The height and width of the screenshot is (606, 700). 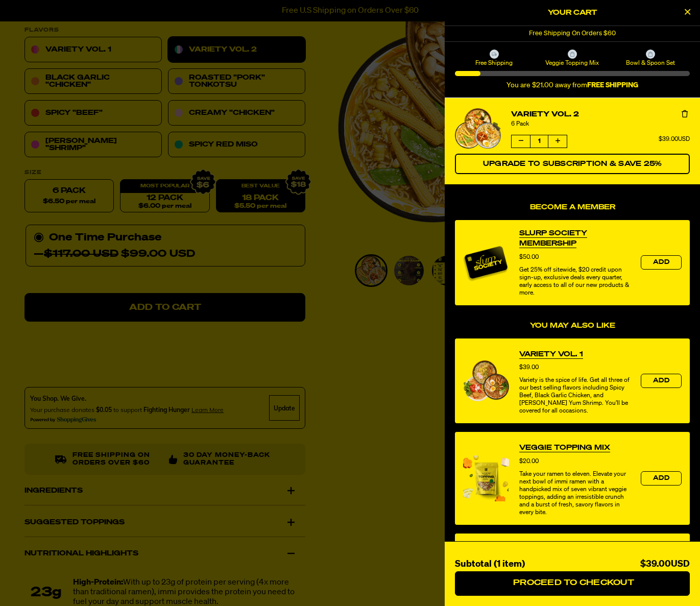 I want to click on img: Variety Vol. 2, so click(x=478, y=129).